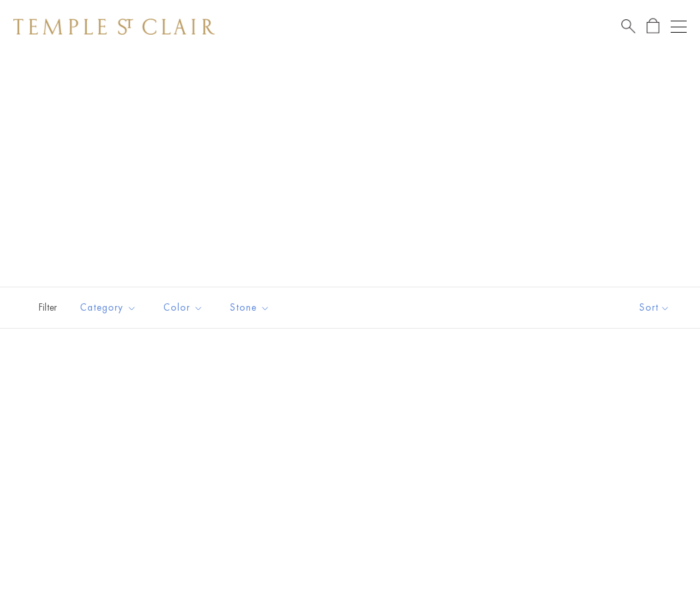 The width and height of the screenshot is (700, 592). I want to click on img: Temple St. Clair, so click(114, 27).